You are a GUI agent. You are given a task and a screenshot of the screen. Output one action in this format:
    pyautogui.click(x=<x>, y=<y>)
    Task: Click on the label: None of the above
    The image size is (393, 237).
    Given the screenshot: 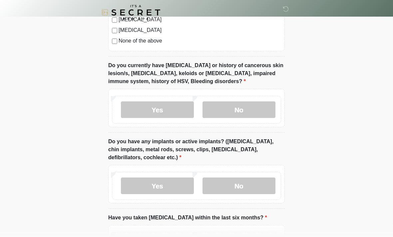 What is the action you would take?
    pyautogui.click(x=200, y=41)
    